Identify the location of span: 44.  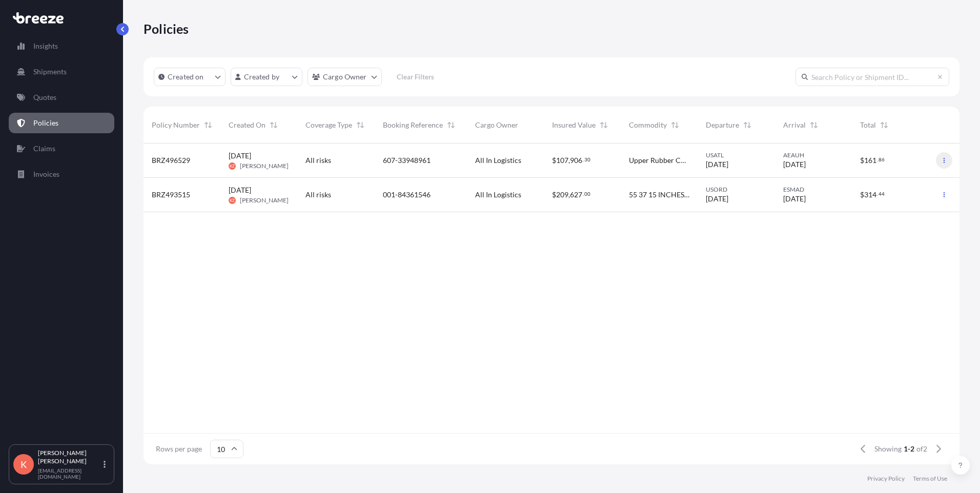
(881, 193).